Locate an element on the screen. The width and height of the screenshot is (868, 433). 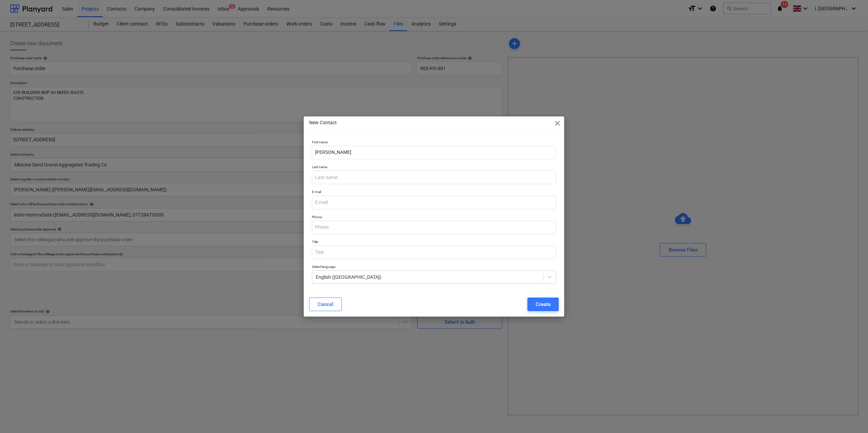
span: close is located at coordinates (557, 124).